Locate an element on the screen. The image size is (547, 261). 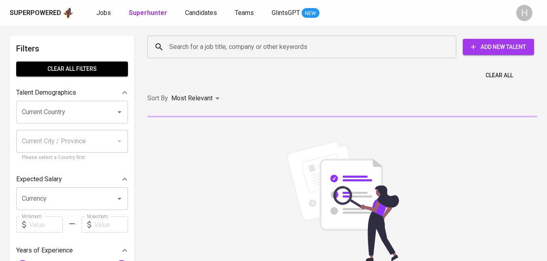
div: Talent Demographics is located at coordinates (72, 93).